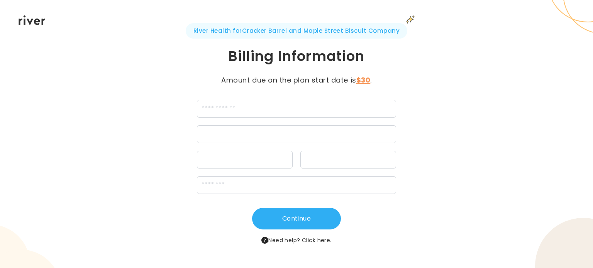 The height and width of the screenshot is (268, 593). I want to click on button: Click here., so click(317, 241).